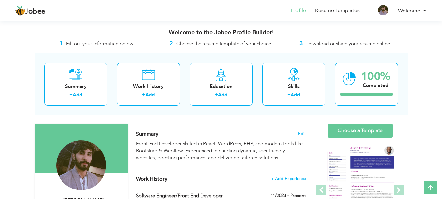 Image resolution: width=442 pixels, height=199 pixels. What do you see at coordinates (20, 11) in the screenshot?
I see `img: jobee.io` at bounding box center [20, 11].